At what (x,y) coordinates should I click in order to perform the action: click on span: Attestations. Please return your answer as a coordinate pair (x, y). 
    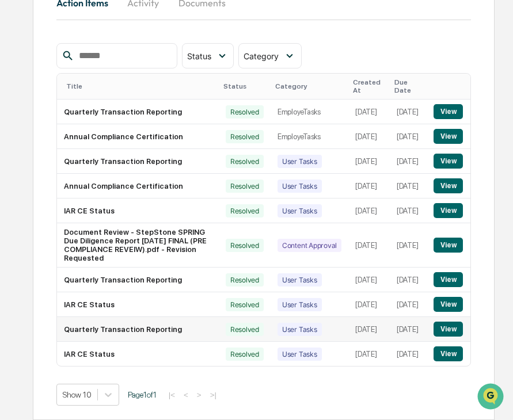
    Looking at the image, I should click on (119, 210).